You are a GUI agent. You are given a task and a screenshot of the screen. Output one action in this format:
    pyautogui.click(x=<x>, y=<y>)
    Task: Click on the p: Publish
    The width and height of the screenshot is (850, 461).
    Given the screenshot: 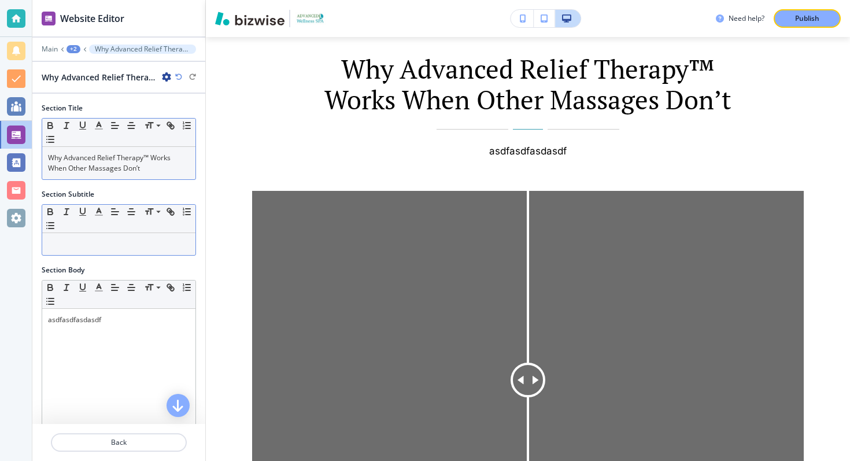 What is the action you would take?
    pyautogui.click(x=807, y=19)
    